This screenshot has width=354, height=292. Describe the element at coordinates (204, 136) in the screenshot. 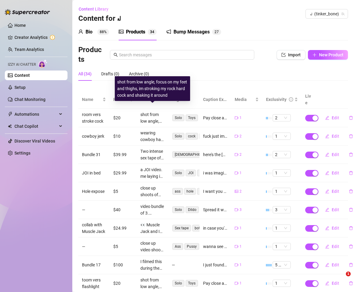

I see `span: jerk` at that location.